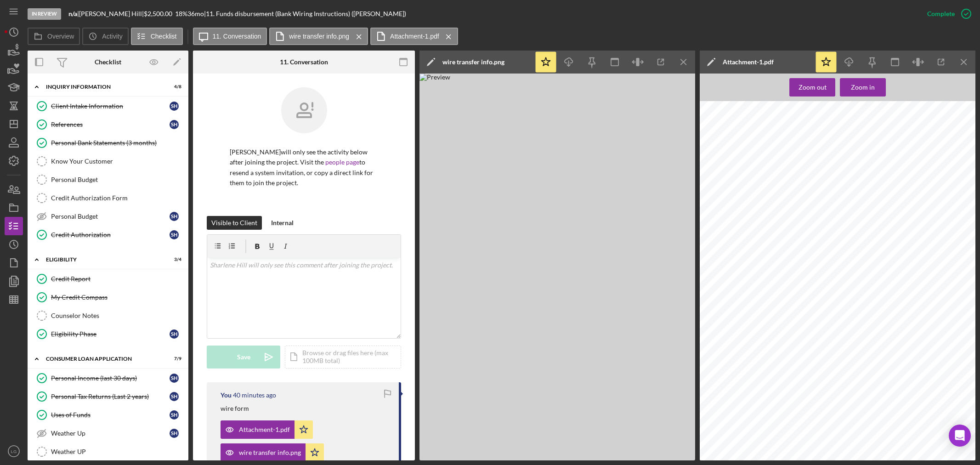 The height and width of the screenshot is (465, 980). I want to click on span: numbers below. If the information provided is not sufficient, please contact me., so click(846, 187).